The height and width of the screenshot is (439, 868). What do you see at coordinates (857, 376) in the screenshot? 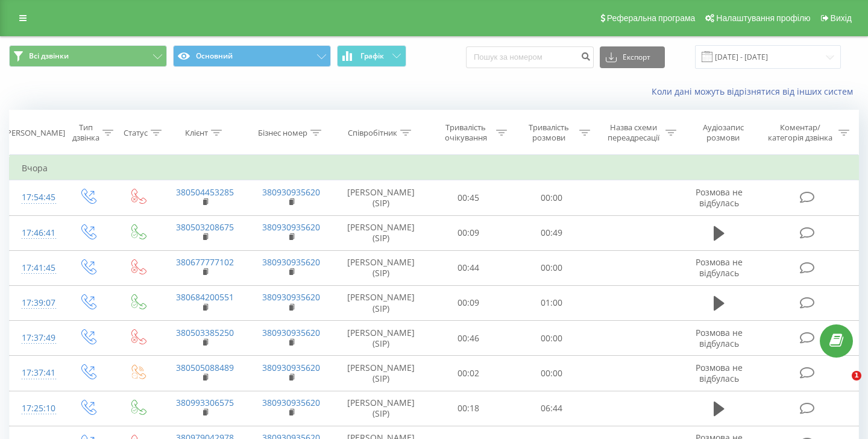
I see `span: 1` at bounding box center [857, 376].